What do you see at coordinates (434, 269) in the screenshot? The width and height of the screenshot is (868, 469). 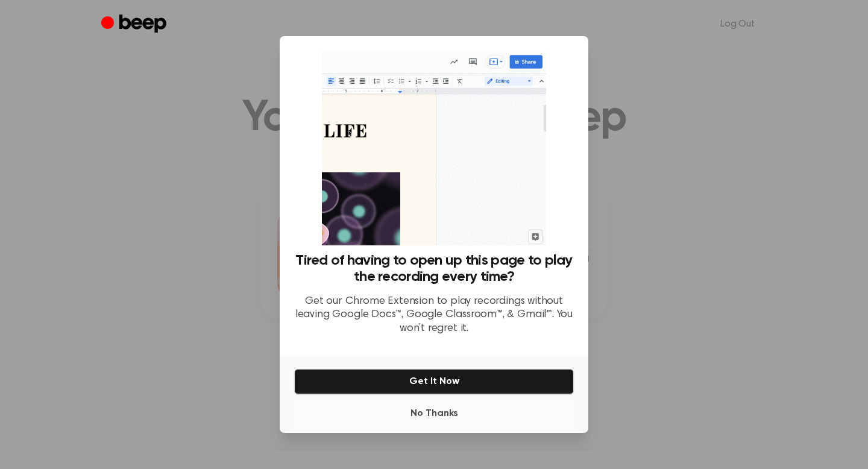 I see `h3: Tired of having to open up this page to play the recording every time?` at bounding box center [434, 269].